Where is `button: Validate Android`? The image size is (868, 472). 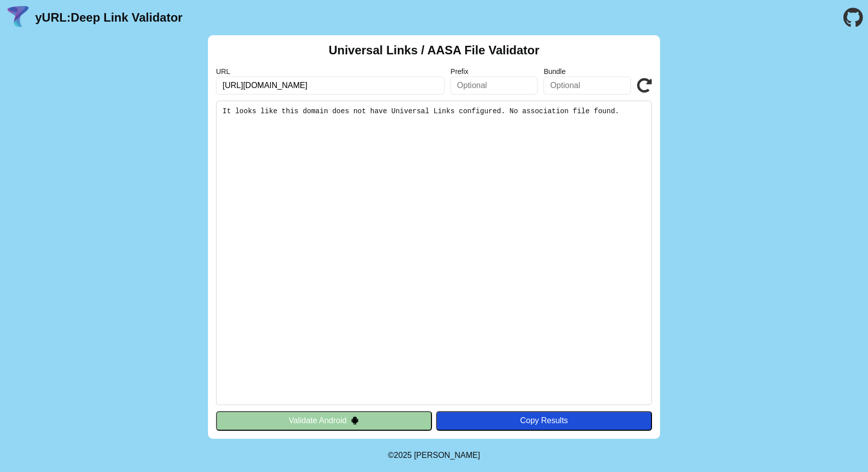 button: Validate Android is located at coordinates (324, 420).